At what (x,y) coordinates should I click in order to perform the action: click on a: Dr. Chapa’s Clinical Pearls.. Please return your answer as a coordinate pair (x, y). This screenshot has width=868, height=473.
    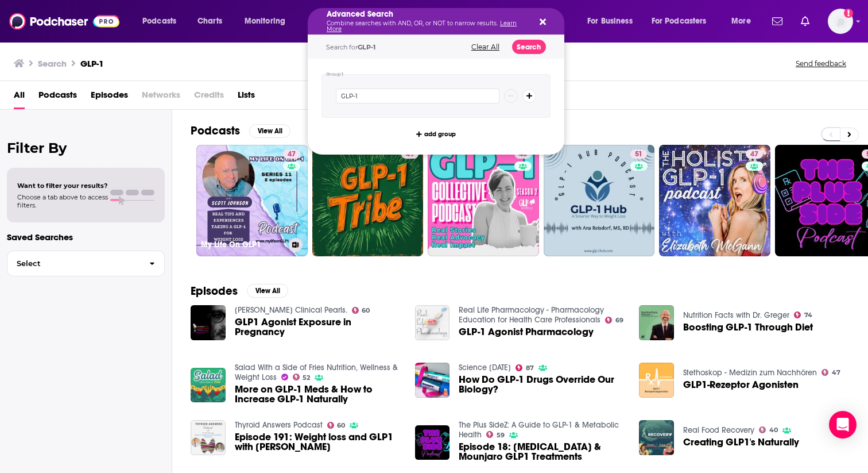
    Looking at the image, I should click on (291, 310).